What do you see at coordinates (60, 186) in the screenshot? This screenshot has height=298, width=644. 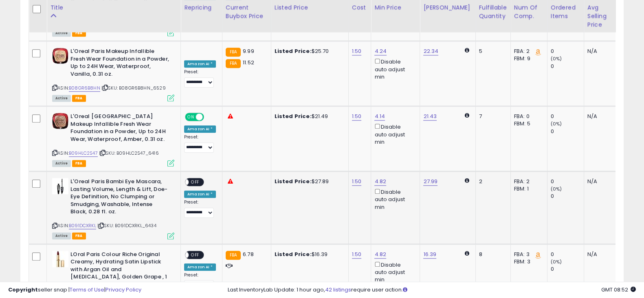 I see `img: 31YQk6-7pJS._SL40_.jpg` at bounding box center [60, 186].